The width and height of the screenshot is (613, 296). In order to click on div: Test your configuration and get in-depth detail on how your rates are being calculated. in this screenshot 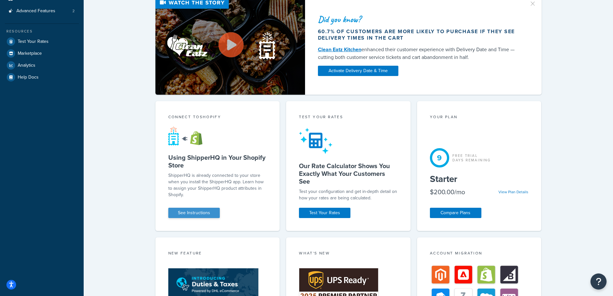, I will do `click(348, 195)`.